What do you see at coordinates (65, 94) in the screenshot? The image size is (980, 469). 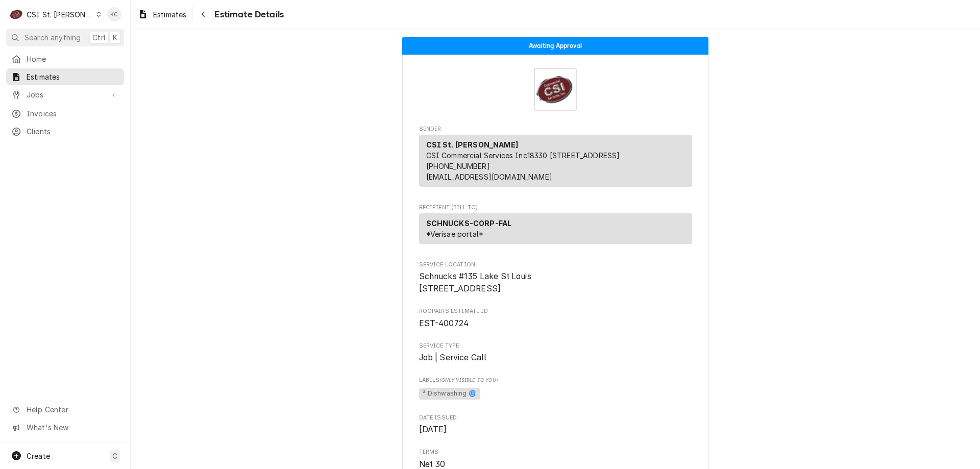 I see `a: Go to Jobs` at bounding box center [65, 94].